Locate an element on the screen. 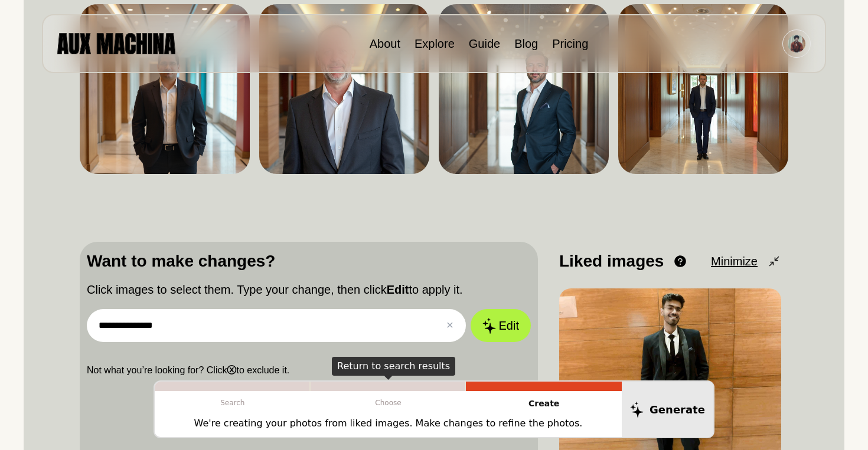 The image size is (868, 450). b: Edit is located at coordinates (398, 290).